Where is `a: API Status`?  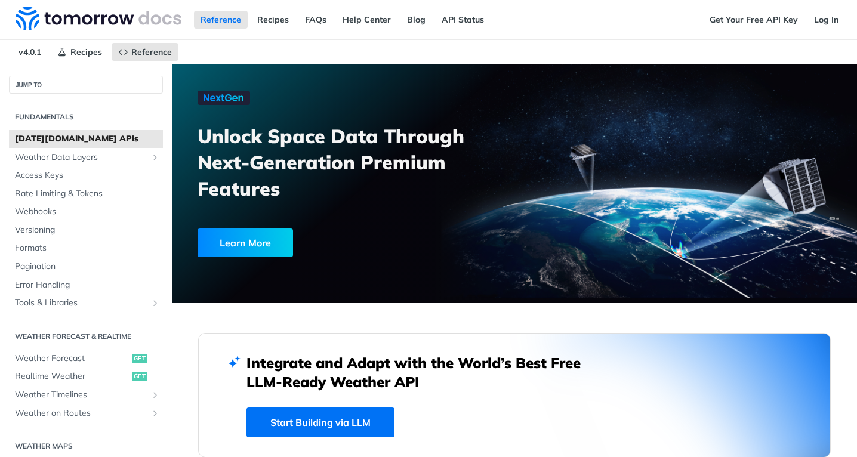
a: API Status is located at coordinates (462, 20).